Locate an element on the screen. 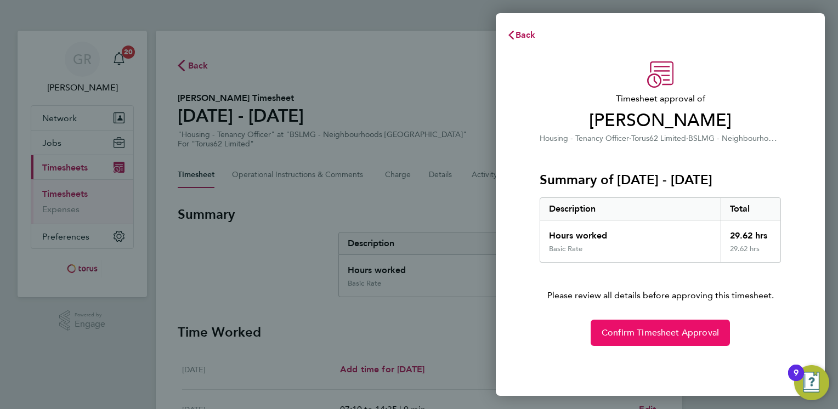  span: Timesheet approval of is located at coordinates (660, 99).